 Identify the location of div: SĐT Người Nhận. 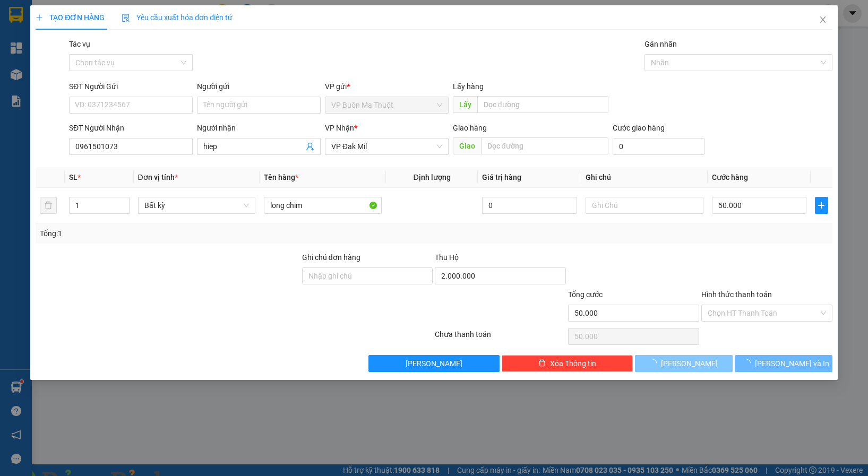
(131, 128).